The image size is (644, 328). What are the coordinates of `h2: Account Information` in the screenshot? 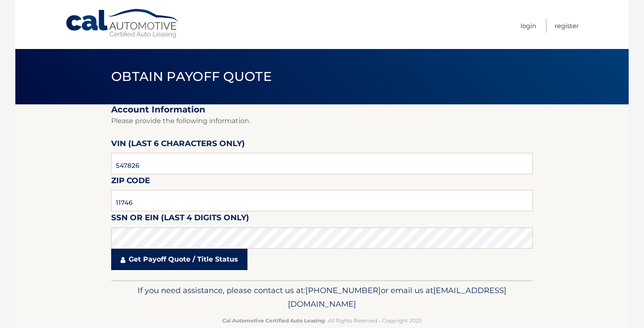 It's located at (322, 110).